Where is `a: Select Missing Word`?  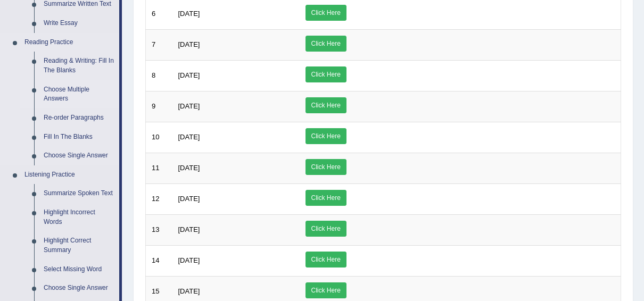 a: Select Missing Word is located at coordinates (79, 270).